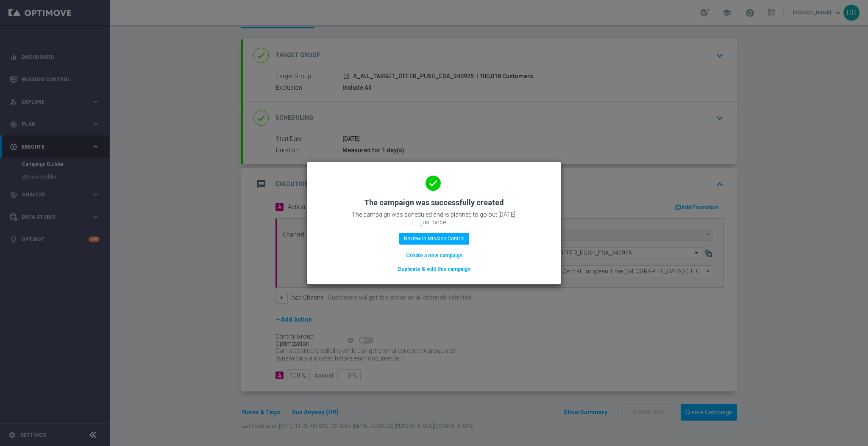  I want to click on i: done, so click(434, 184).